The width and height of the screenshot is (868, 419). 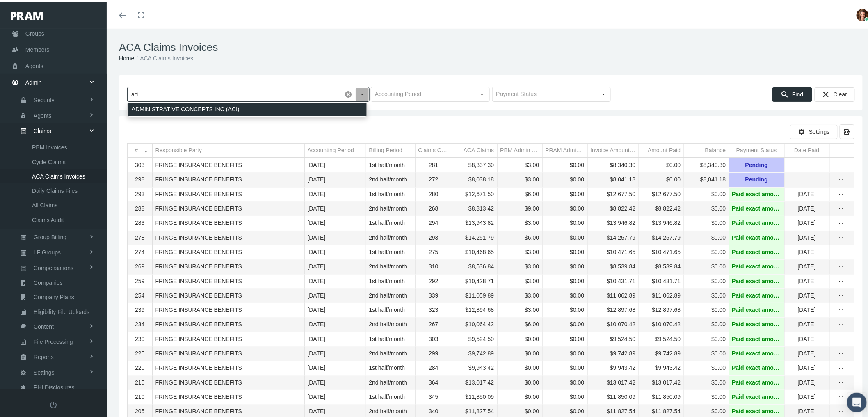 I want to click on td: 323, so click(x=434, y=308).